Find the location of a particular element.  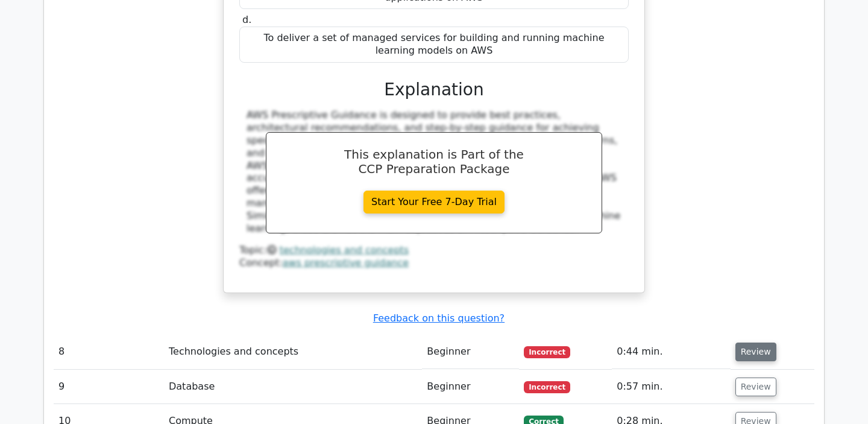

h3: Explanation is located at coordinates (434, 90).